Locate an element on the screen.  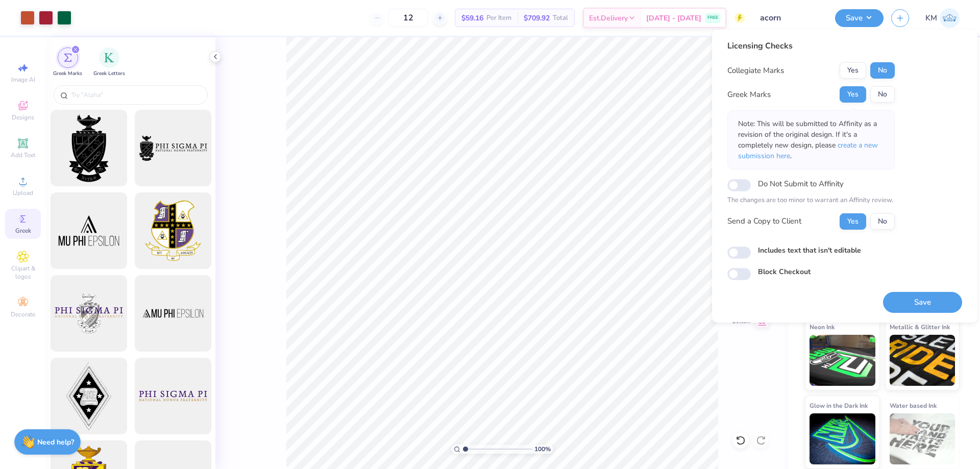
img: Glow in the Dark Ink is located at coordinates (842, 439).